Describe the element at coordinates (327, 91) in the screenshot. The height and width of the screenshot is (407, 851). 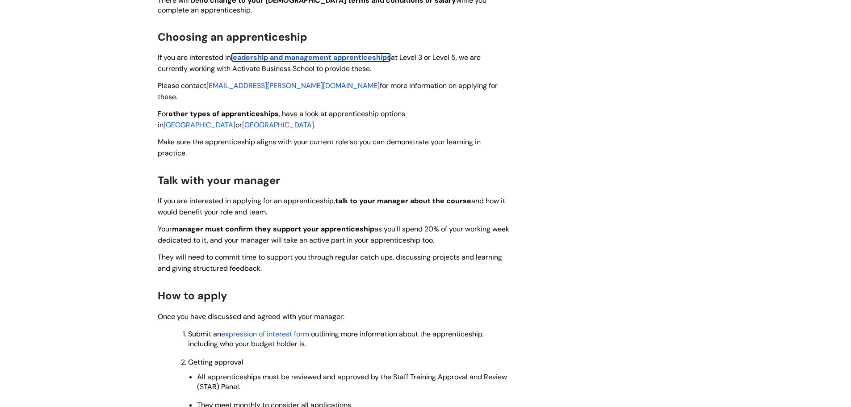
I see `span: for more information on applying for these.` at that location.